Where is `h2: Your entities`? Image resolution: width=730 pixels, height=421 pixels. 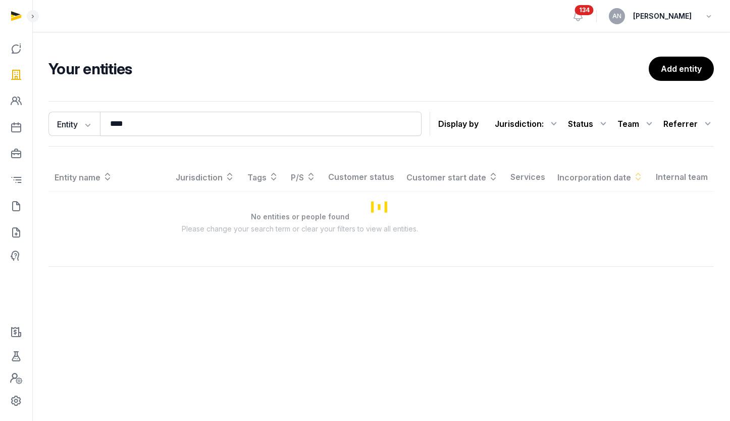
h2: Your entities is located at coordinates (348, 69).